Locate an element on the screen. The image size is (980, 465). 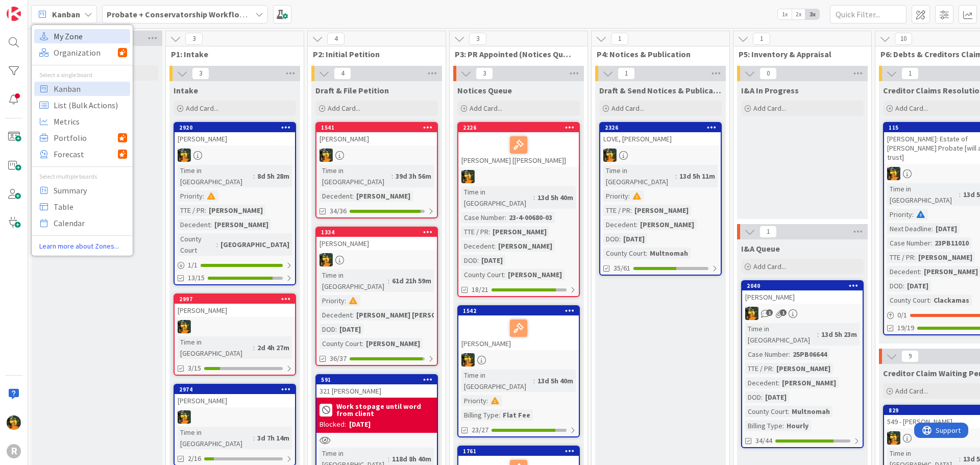
span: 9 is located at coordinates (910, 356).